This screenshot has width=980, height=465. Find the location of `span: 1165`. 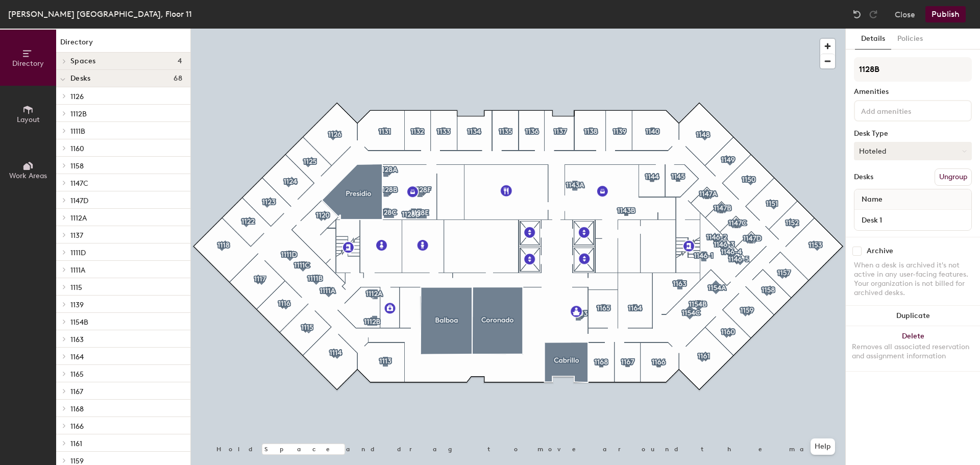

span: 1165 is located at coordinates (77, 374).